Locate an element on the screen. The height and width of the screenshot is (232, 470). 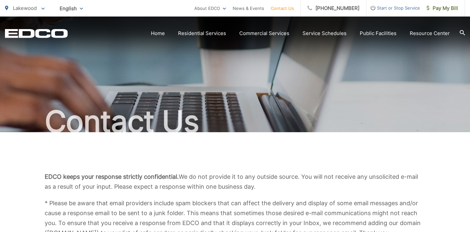
a: Home is located at coordinates (158, 33).